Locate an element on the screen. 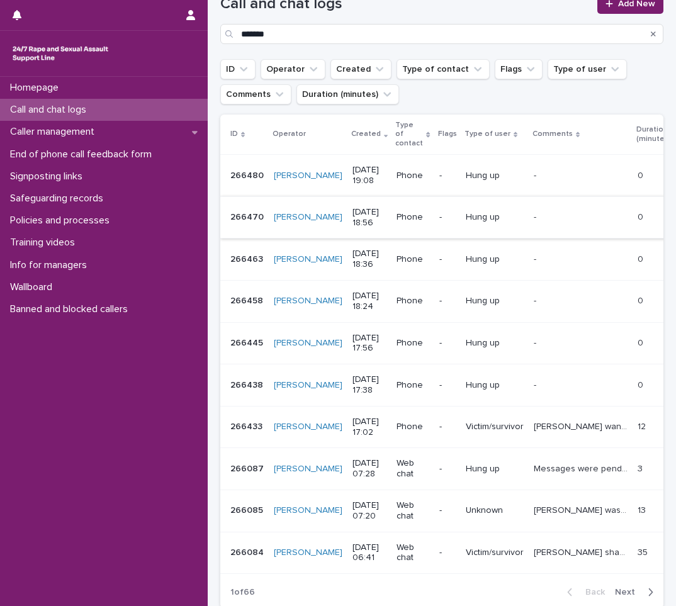  p: 266458 is located at coordinates (248, 299).